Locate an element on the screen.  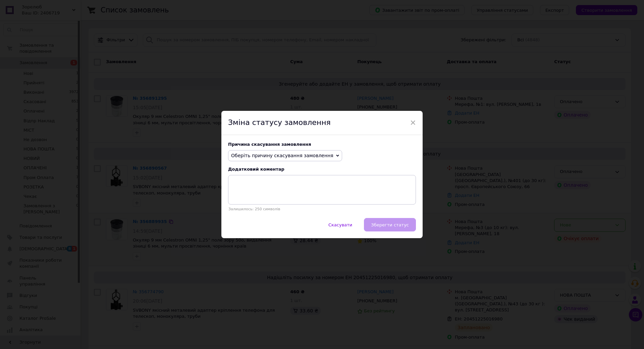
div: Додатковий коментар is located at coordinates (322, 169).